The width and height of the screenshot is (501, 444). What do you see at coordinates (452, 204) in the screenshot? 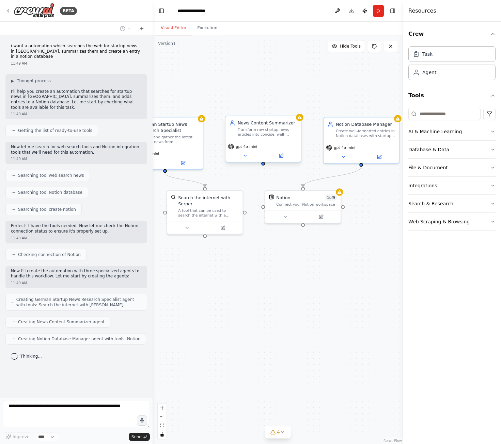
I see `button: Search & Research` at bounding box center [452, 204].